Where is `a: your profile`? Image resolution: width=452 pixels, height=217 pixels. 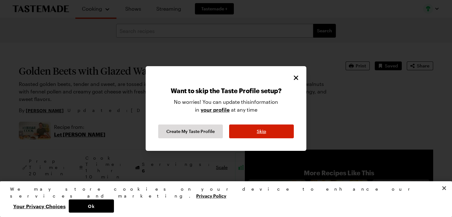
a: your profile is located at coordinates (215, 110).